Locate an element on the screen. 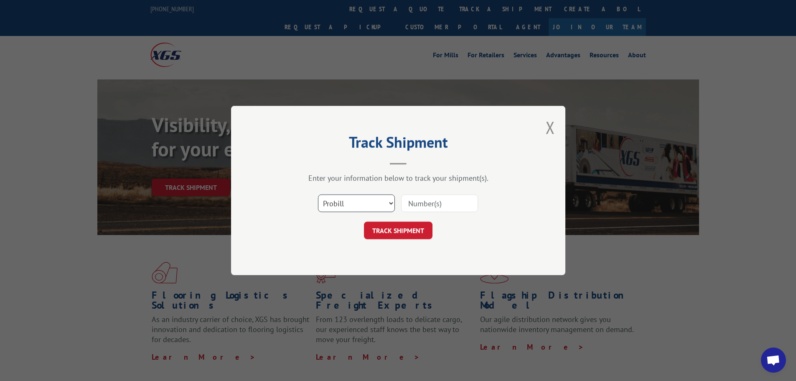 The image size is (796, 381). div: Enter your information below to track your shipment(s). is located at coordinates (398, 178).